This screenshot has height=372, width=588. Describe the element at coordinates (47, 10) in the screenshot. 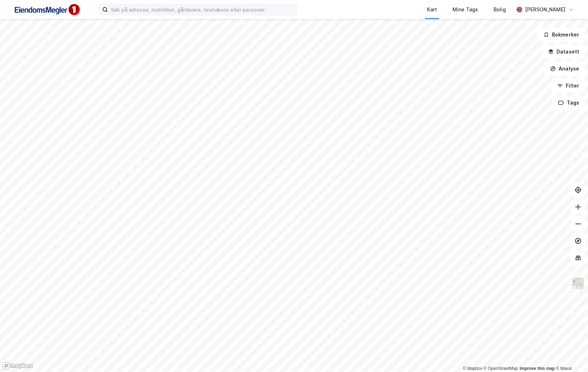

I see `img: F4PB6Px+NJ5v8B7XTbfpPpyloAAAAASUVORK5CYII=` at that location.